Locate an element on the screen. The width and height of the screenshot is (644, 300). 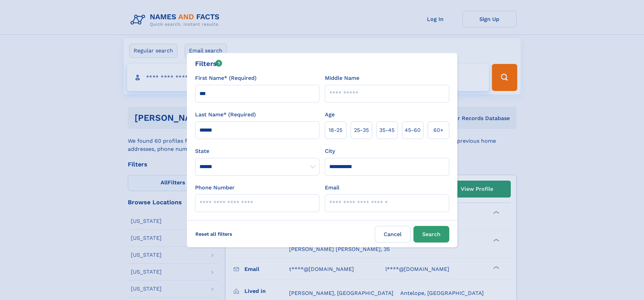
label: Cancel is located at coordinates (393, 233).